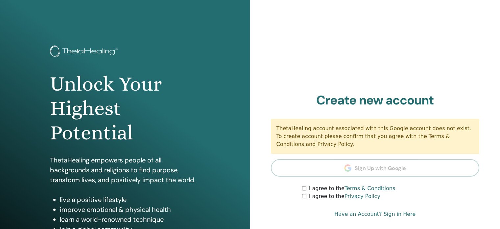 Image resolution: width=500 pixels, height=229 pixels. Describe the element at coordinates (370, 188) in the screenshot. I see `a: Terms & Conditions` at that location.